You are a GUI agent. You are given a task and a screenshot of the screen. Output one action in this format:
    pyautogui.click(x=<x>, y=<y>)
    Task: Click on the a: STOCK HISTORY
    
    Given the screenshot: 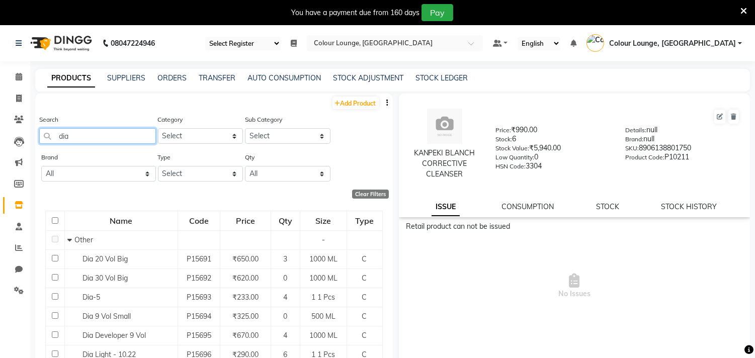 What is the action you would take?
    pyautogui.click(x=689, y=207)
    